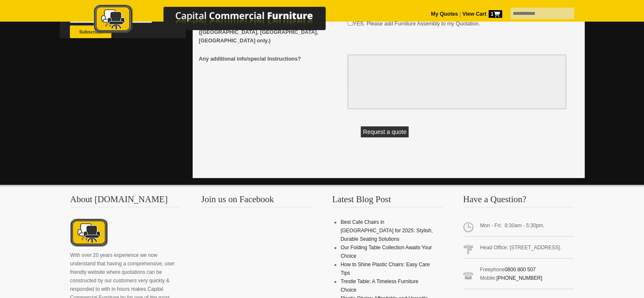 This screenshot has height=298, width=644. Describe the element at coordinates (417, 24) in the screenshot. I see `label: YES. Please add Furniture Assembly to my Quotation.` at that location.